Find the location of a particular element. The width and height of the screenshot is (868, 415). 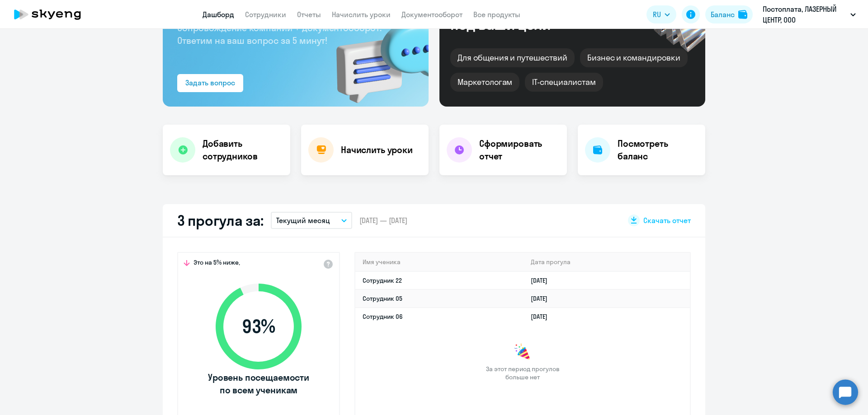

h4: Сформировать отчет is located at coordinates (519, 150).